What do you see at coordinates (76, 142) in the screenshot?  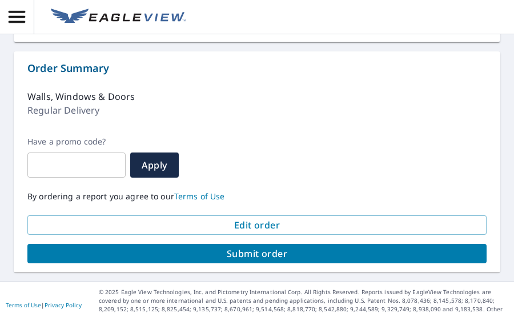 I see `label: Have a promo code?` at bounding box center [76, 142].